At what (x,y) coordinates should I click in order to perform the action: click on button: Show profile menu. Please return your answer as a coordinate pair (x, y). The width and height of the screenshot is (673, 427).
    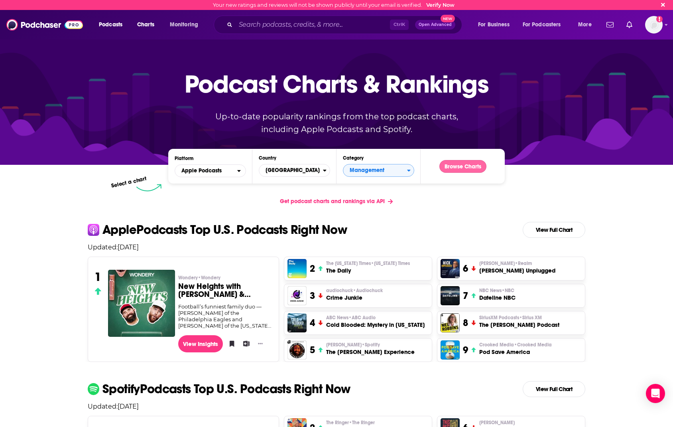
    Looking at the image, I should click on (654, 25).